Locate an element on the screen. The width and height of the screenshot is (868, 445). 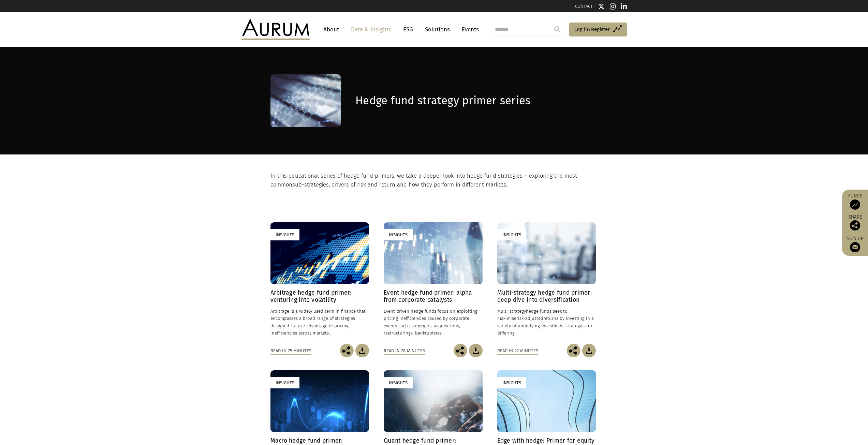
a: Insights Multi-strategy hedge fund primer: deep dive into diversification Multi-strategyhedge fun... is located at coordinates (546, 283).